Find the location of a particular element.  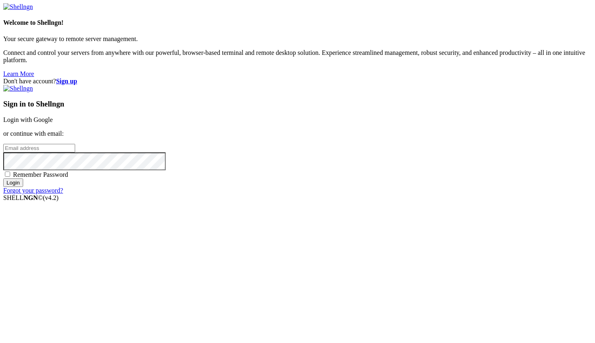

p: or continue with email: is located at coordinates (297, 134).